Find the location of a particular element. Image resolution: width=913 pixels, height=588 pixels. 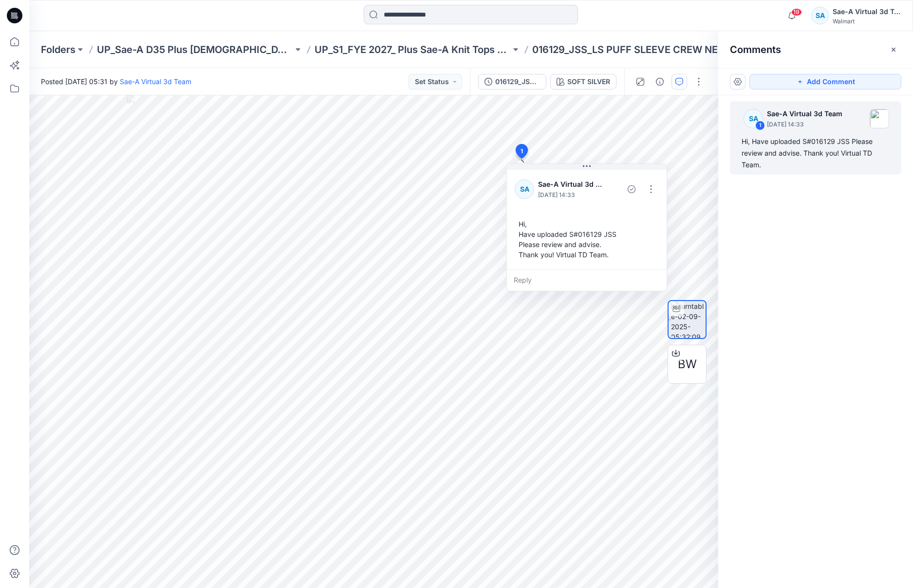

img: turntable-02-09-2025-05:32:09 is located at coordinates (688, 320).